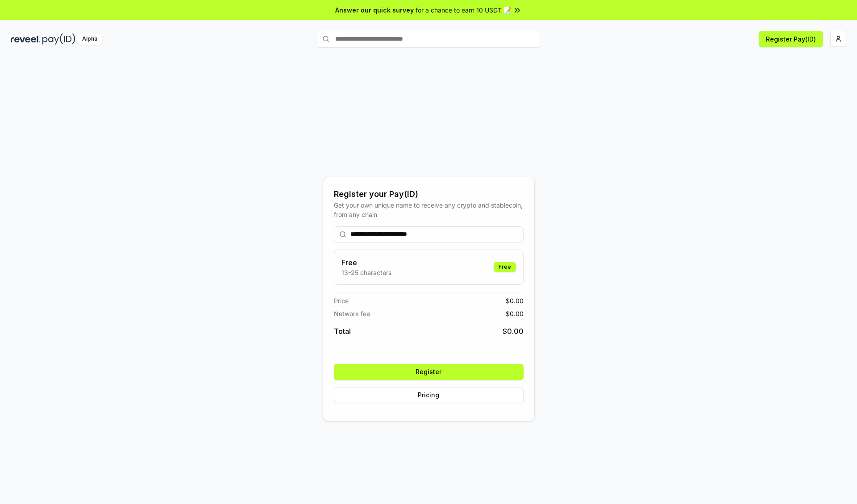 The width and height of the screenshot is (857, 504). I want to click on div: Get your own unique name to receive any crypto and stablecoin, from any chain, so click(428, 210).